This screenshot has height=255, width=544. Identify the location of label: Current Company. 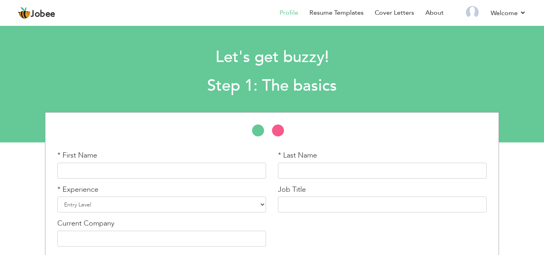
(86, 224).